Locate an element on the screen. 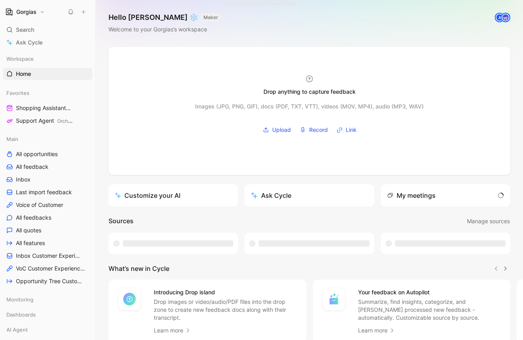 This screenshot has width=523, height=340. h4: Introducing Drop island is located at coordinates (225, 293).